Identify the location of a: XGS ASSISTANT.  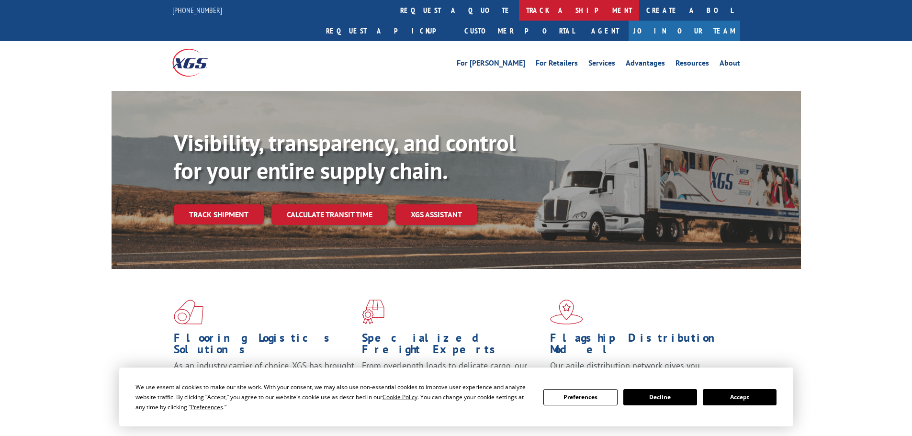
(436, 215).